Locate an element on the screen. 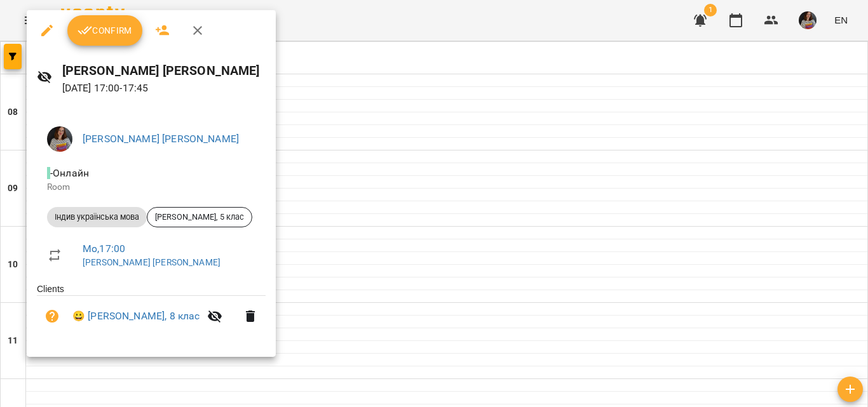  a: Mo , 17:00 is located at coordinates (104, 248).